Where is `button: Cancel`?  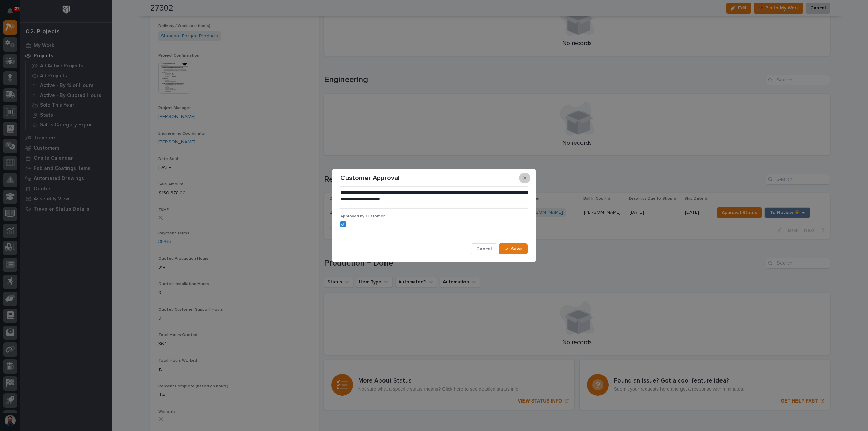 button: Cancel is located at coordinates (484, 249).